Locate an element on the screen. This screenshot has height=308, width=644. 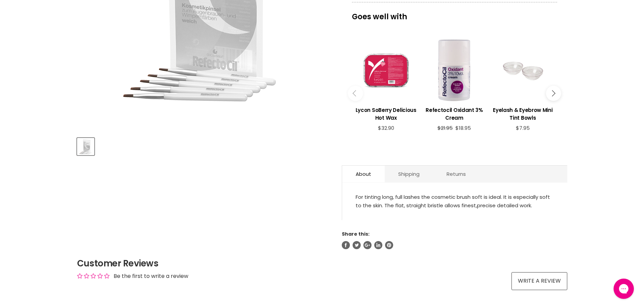
a: Shipping is located at coordinates (409, 174).